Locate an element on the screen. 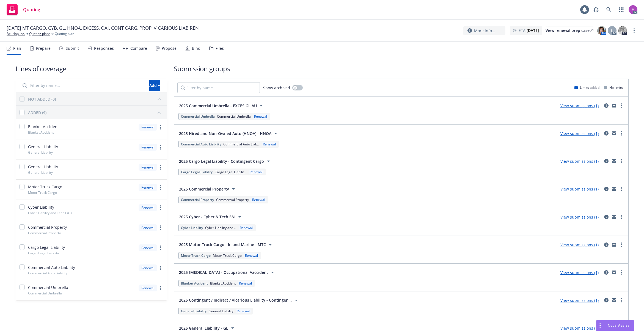  div: Prepare is located at coordinates (43, 48).